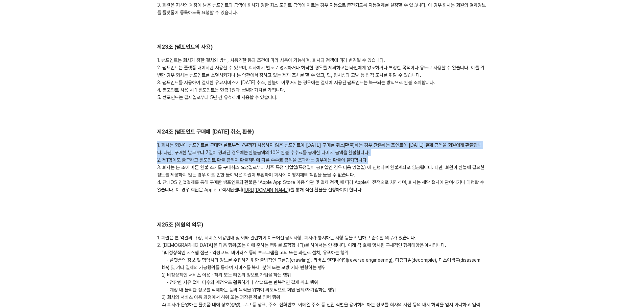 The height and width of the screenshot is (308, 644). Describe the element at coordinates (321, 264) in the screenshot. I see `span: - 플랫폼의 정보 및 협력사의 정보를 수집하기 위한 불법적인 크롤링(crawling), 리버스 엔지니어링(reverse engineering), 디컴파일(decompile),...` at that location.